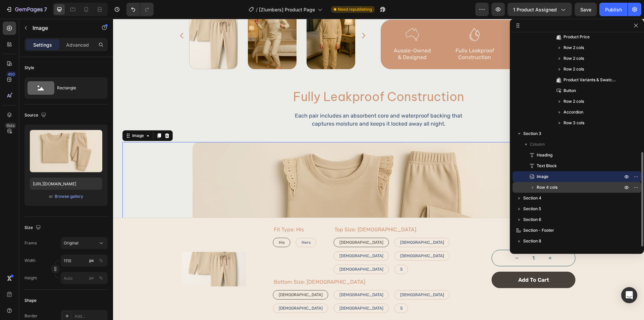 Image resolution: width=644 pixels, height=320 pixels. I want to click on label: Frame, so click(30, 243).